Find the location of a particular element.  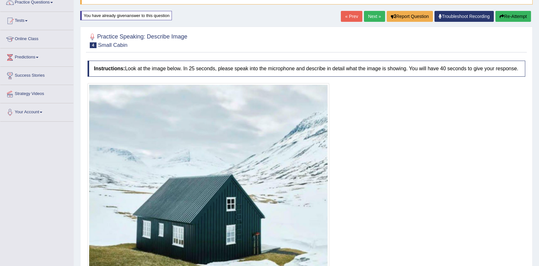

b: Instructions: is located at coordinates (109, 68).